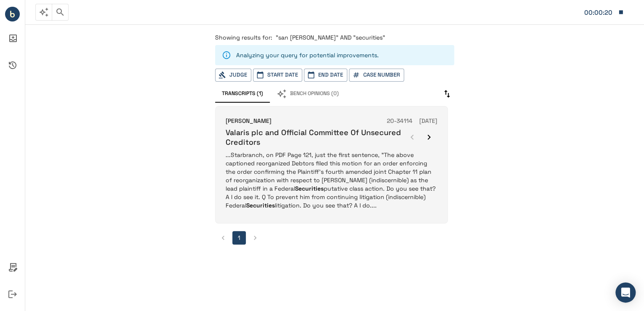  What do you see at coordinates (604, 12) in the screenshot?
I see `button: Matter: 107629.0001` at bounding box center [604, 12].